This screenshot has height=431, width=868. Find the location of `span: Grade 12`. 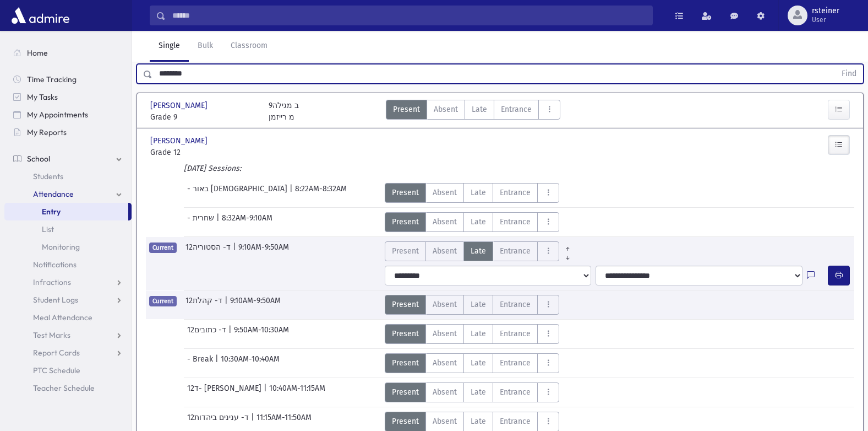

span: Grade 12 is located at coordinates (204, 152).